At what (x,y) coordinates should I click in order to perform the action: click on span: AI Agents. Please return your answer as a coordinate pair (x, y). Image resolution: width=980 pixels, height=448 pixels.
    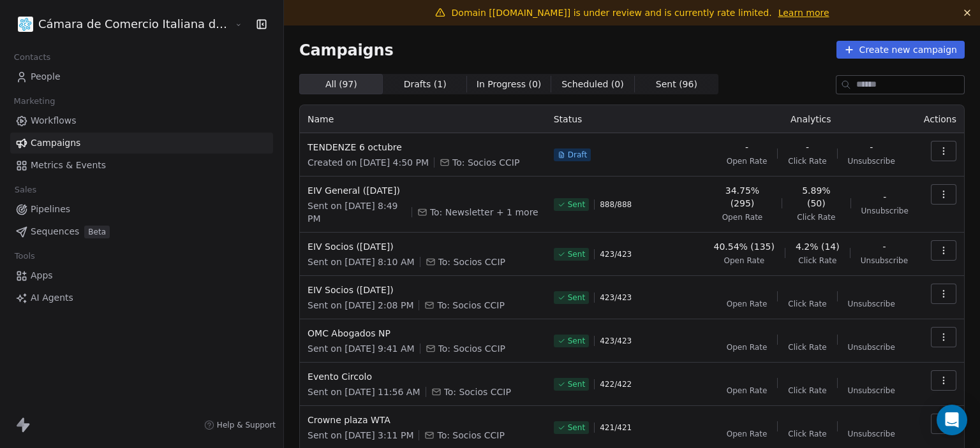
    Looking at the image, I should click on (52, 297).